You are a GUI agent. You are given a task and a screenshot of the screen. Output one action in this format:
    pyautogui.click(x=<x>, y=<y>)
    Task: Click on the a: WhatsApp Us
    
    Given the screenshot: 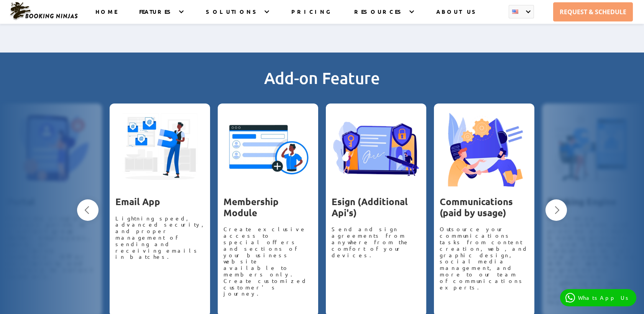 What is the action you would take?
    pyautogui.click(x=598, y=298)
    